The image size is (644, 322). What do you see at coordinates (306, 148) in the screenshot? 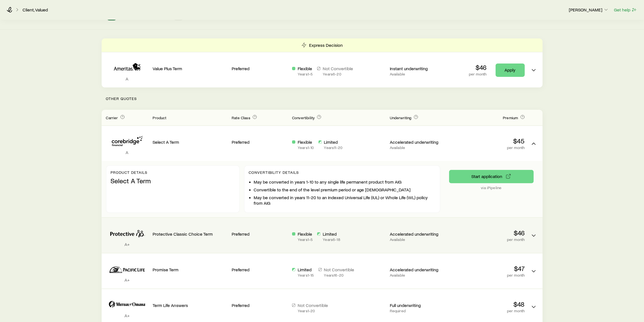
I see `p: Years 1 - 10` at bounding box center [306, 148].